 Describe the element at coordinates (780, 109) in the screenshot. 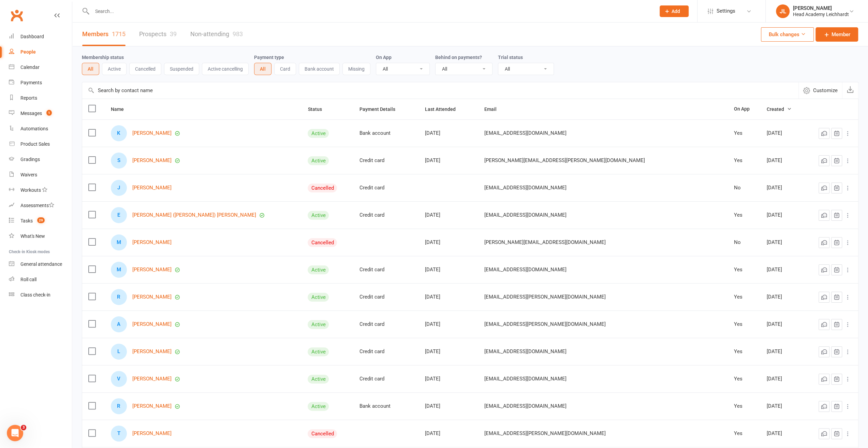

I see `span: Created` at that location.